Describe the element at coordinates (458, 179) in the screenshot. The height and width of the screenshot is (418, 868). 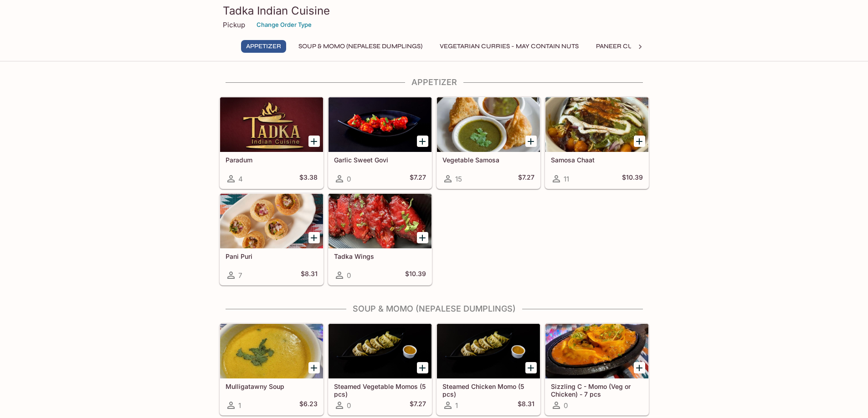
I see `span: 15` at that location.